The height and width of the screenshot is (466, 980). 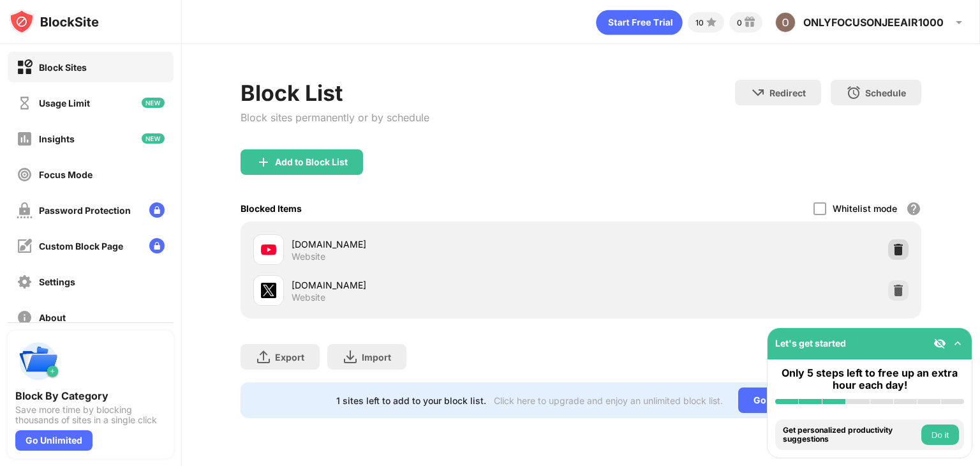 I want to click on div: ONLYFOCUSONJEEAIR1000, so click(x=874, y=22).